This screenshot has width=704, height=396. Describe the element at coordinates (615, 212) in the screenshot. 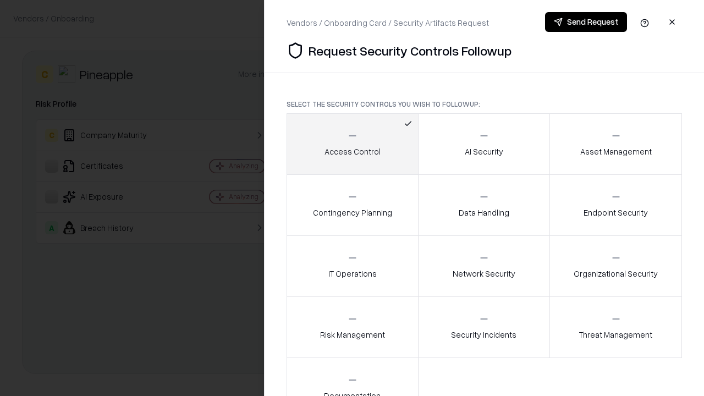

I see `p: Endpoint Security` at that location.